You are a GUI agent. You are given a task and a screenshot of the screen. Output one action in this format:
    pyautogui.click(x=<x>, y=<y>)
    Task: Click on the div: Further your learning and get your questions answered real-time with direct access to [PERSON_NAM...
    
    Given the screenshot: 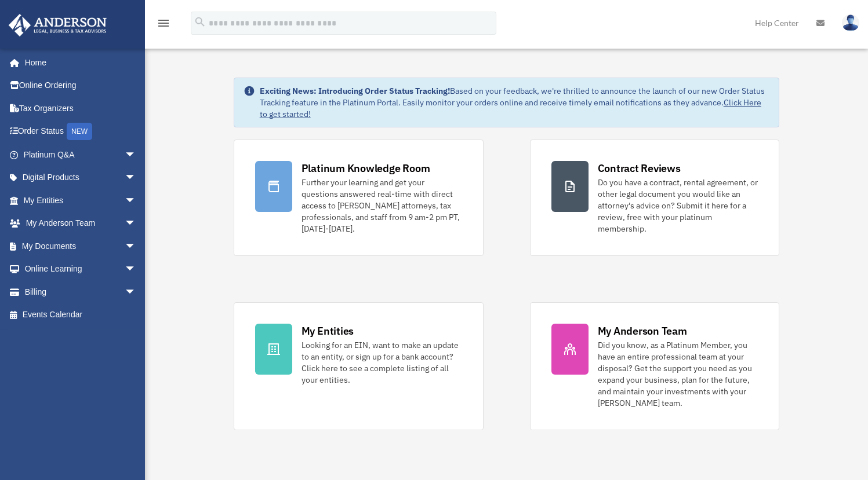 What is the action you would take?
    pyautogui.click(x=382, y=205)
    